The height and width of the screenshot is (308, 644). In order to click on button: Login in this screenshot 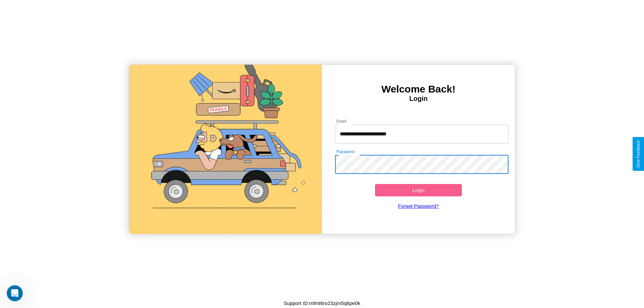, I will do `click(418, 190)`.